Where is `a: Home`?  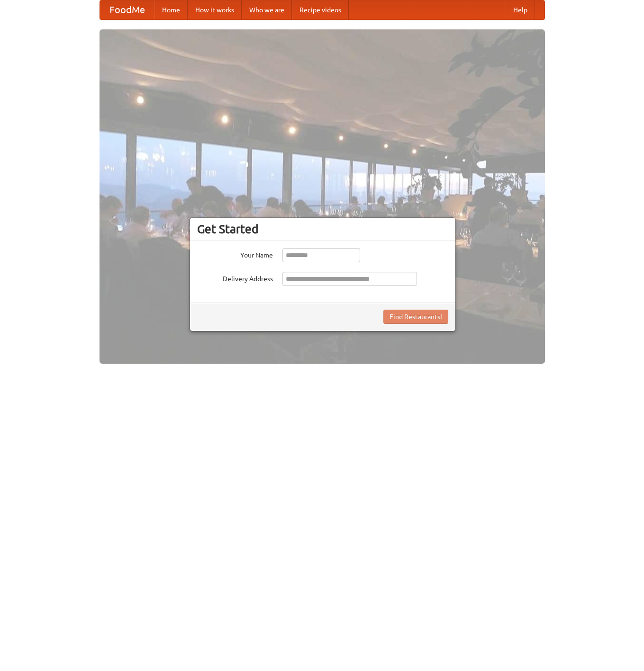 a: Home is located at coordinates (171, 10).